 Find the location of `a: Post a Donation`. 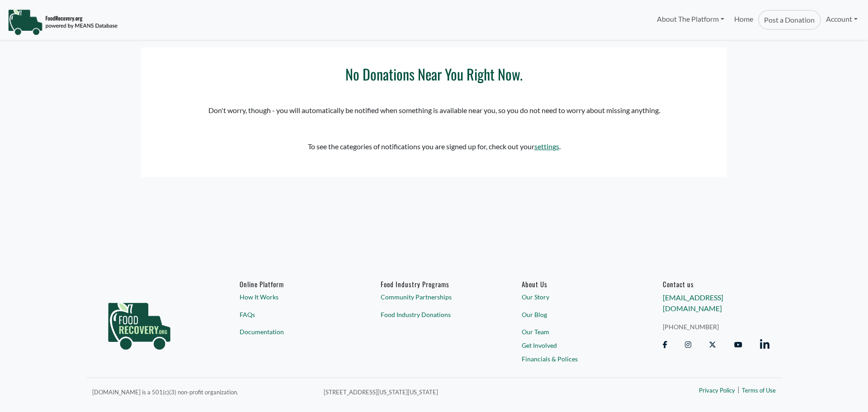

a: Post a Donation is located at coordinates (790, 20).